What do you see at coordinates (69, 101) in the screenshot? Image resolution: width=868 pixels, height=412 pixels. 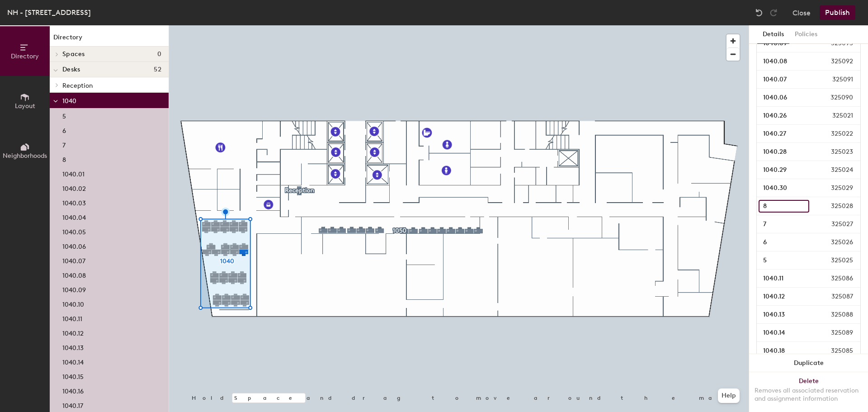 I see `span: 1040` at bounding box center [69, 101].